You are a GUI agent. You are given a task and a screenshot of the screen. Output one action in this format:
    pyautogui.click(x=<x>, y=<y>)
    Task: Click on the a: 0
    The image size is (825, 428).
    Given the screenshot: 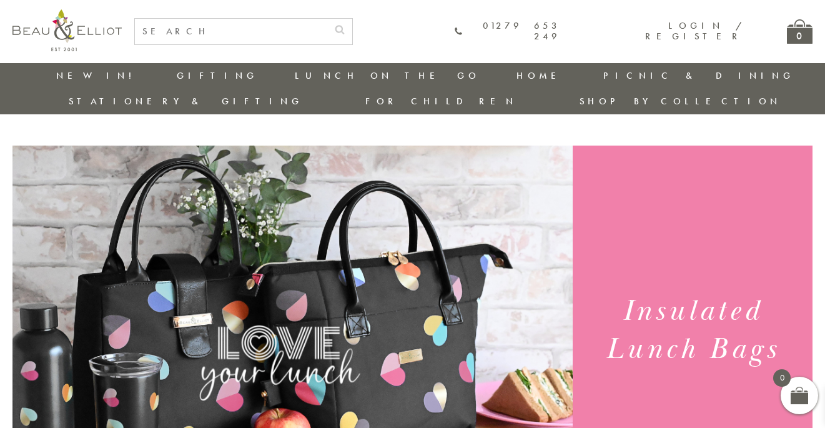 What is the action you would take?
    pyautogui.click(x=799, y=31)
    